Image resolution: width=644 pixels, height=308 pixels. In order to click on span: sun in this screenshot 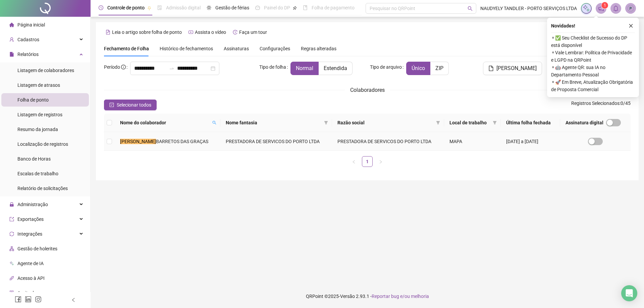, I will do `click(209, 8)`.